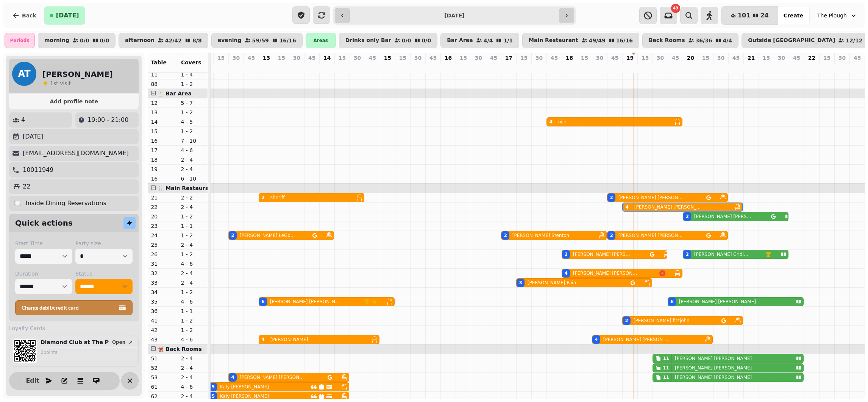 This screenshot has height=402, width=868. Describe the element at coordinates (368, 40) in the screenshot. I see `p: Drinks only Bar` at that location.